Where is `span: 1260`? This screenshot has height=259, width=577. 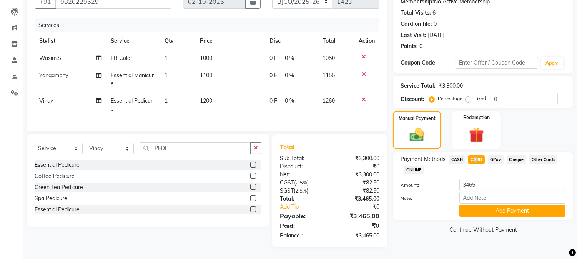 span: 1260 is located at coordinates (328, 101).